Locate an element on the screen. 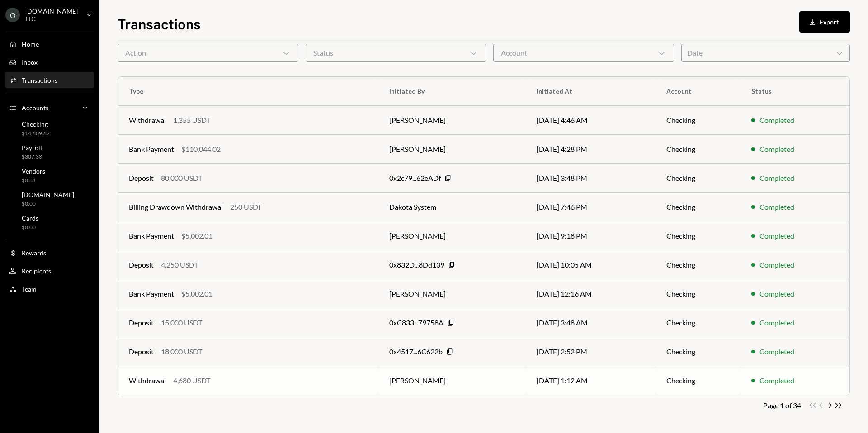 This screenshot has width=868, height=433. div: 0x832D...8Dd139 is located at coordinates (417, 265).